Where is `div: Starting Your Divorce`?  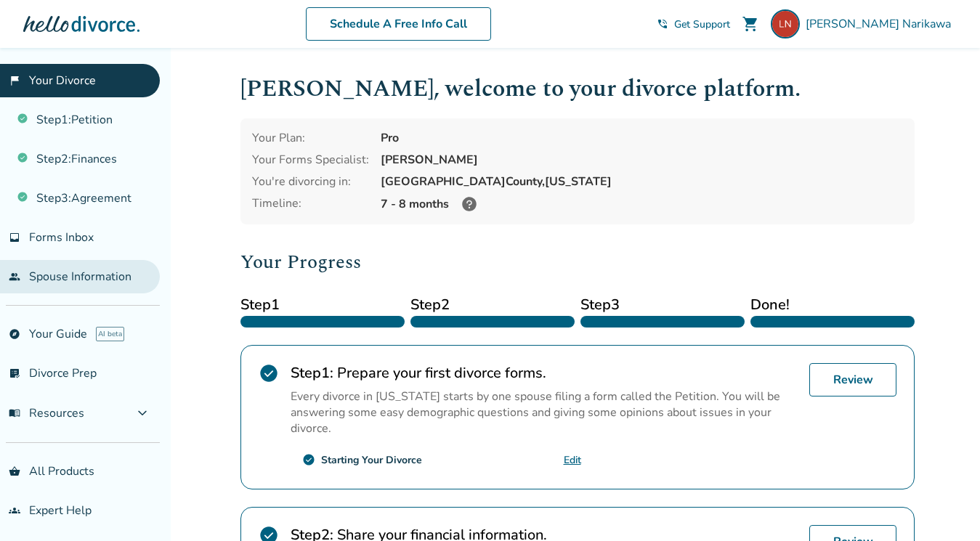 div: Starting Your Divorce is located at coordinates (371, 459).